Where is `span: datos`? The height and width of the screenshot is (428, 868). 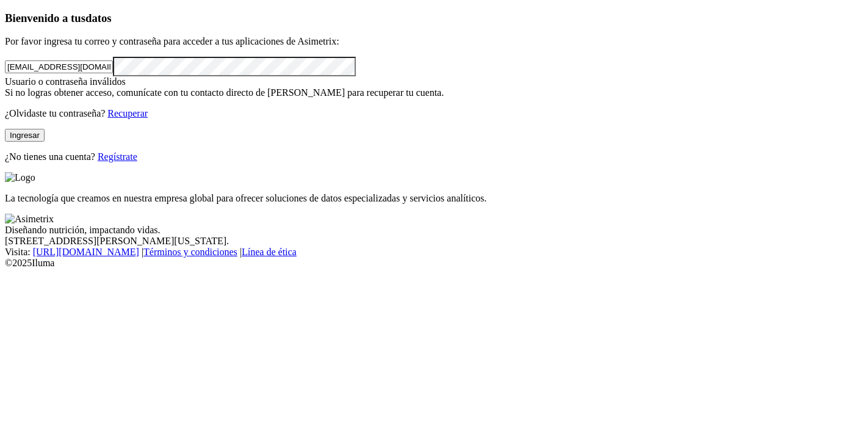 span: datos is located at coordinates (98, 18).